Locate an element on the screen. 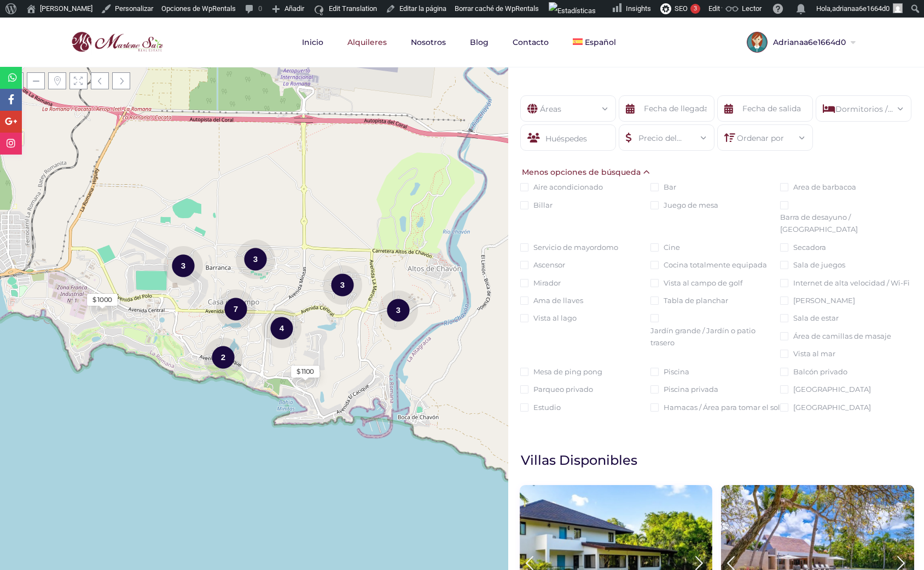  label: Ama de llaves is located at coordinates (558, 300).